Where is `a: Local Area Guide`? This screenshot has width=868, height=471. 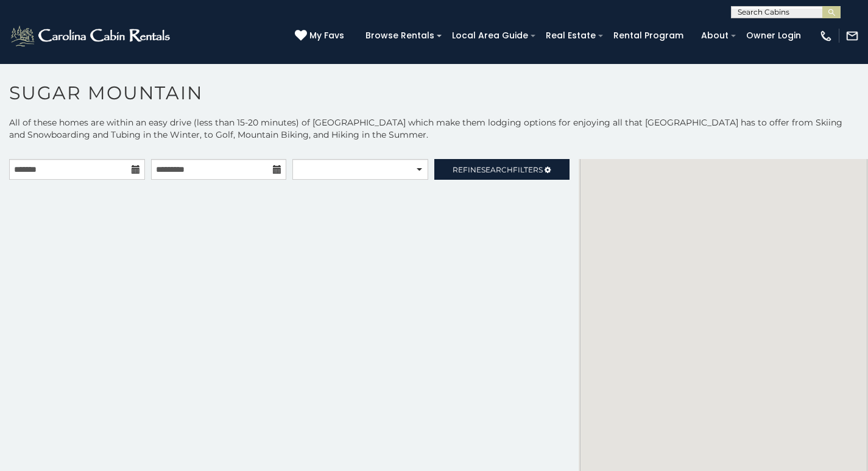 a: Local Area Guide is located at coordinates (490, 35).